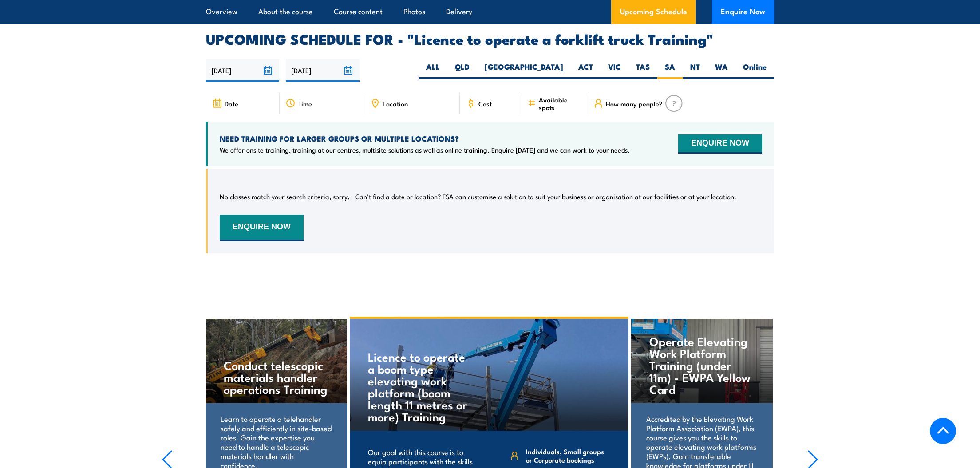 The height and width of the screenshot is (468, 980). I want to click on span: Individuals, Small groups or Corporate bookings, so click(568, 455).